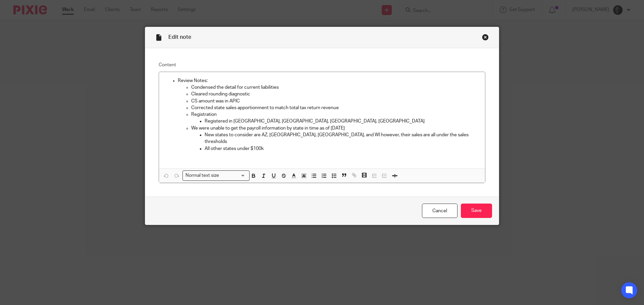  I want to click on input: Search for option, so click(233, 176).